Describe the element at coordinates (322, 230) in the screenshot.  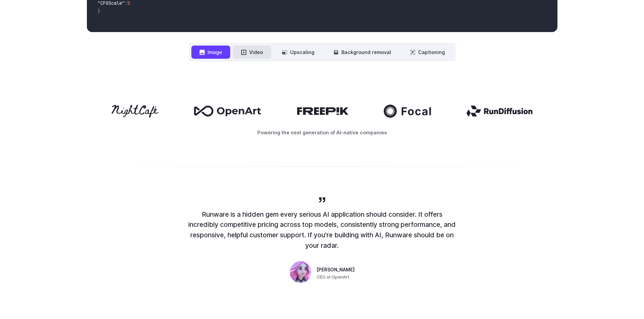
I see `p: Runware is a hidden gem every serious AI application should consider. It offers incredibly compet...` at that location.